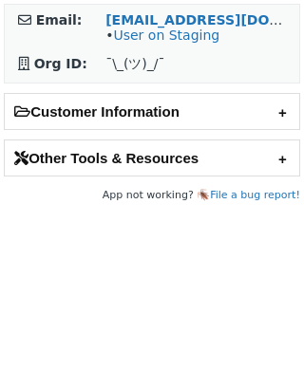 This screenshot has height=389, width=304. I want to click on footer: App not working? 🪳, so click(152, 196).